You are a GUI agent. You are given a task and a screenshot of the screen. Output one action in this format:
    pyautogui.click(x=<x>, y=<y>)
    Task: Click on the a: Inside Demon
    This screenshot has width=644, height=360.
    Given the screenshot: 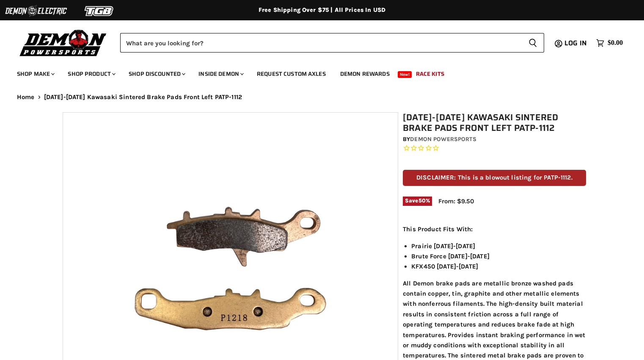 What is the action you would take?
    pyautogui.click(x=220, y=74)
    